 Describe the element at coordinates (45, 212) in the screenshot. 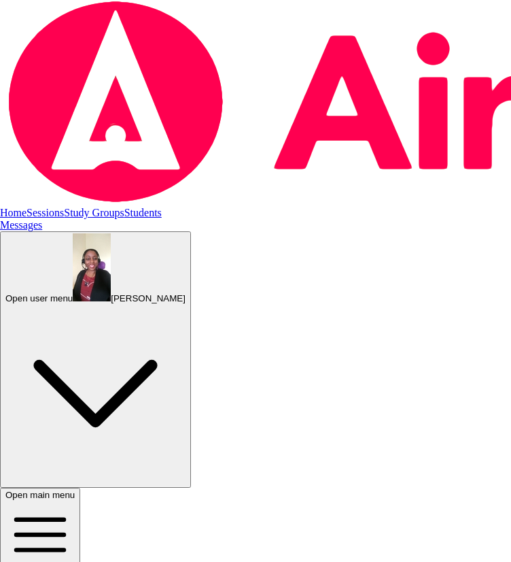

I see `a: Sessions` at that location.